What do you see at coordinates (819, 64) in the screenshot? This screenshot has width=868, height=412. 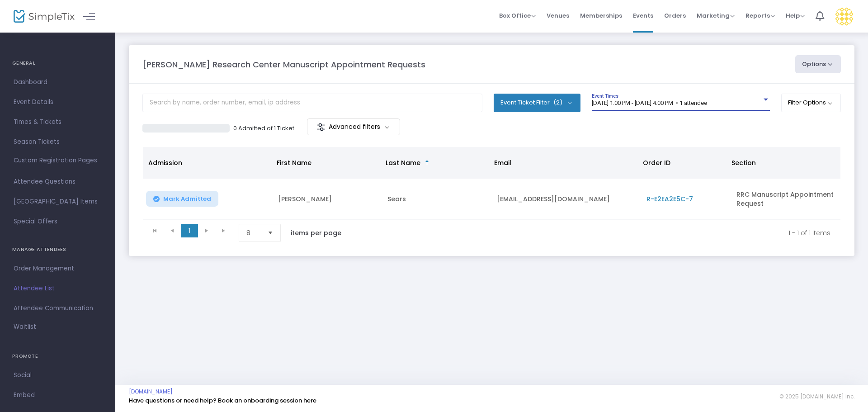 I see `button: Options` at bounding box center [819, 64].